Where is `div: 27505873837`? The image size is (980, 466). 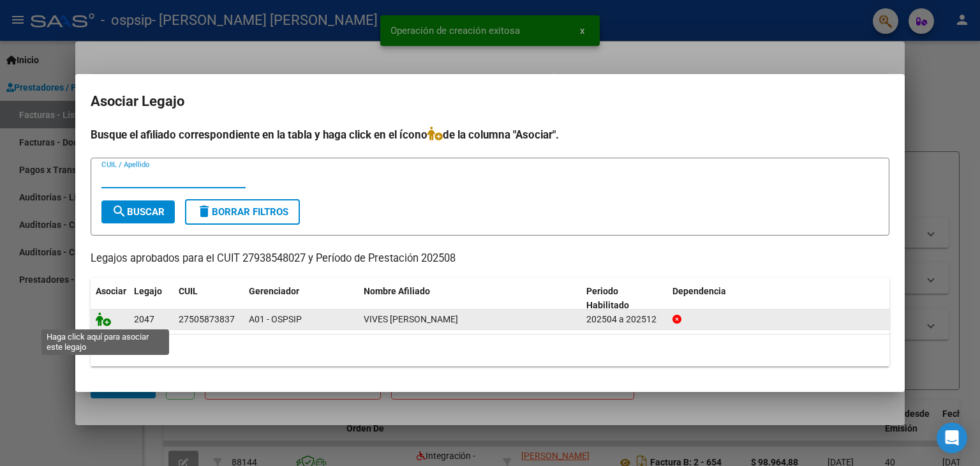
div: 27505873837 is located at coordinates (206, 319).